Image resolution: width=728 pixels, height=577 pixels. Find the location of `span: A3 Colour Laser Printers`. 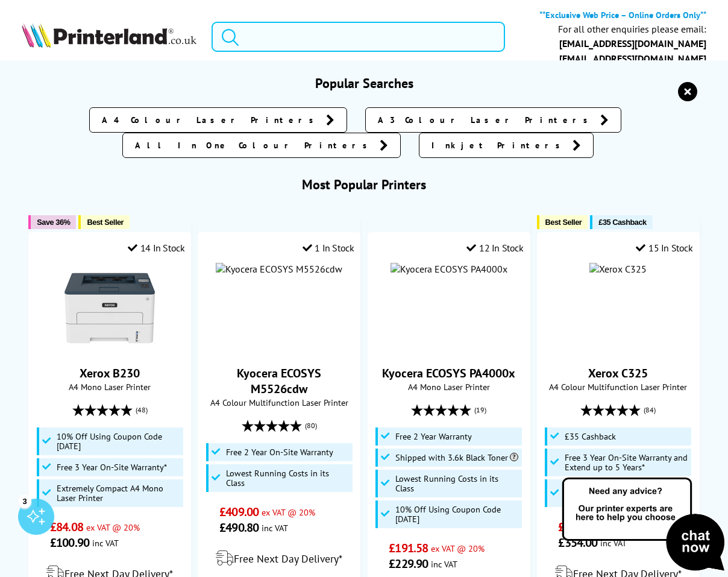

span: A3 Colour Laser Printers is located at coordinates (486, 120).